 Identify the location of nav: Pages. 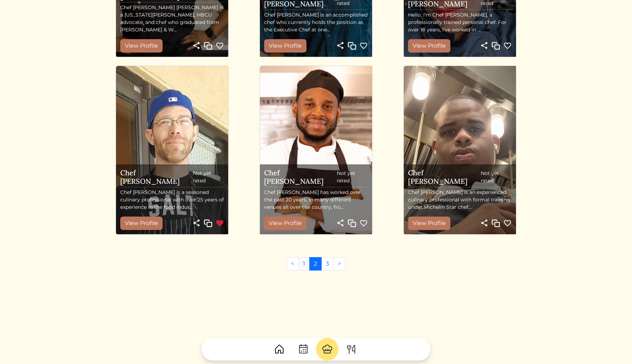
(316, 266).